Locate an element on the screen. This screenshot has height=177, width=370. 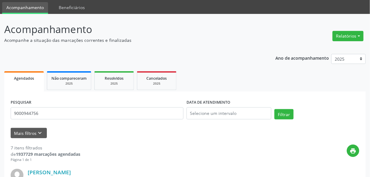
p: Acompanhamento is located at coordinates (131, 29).